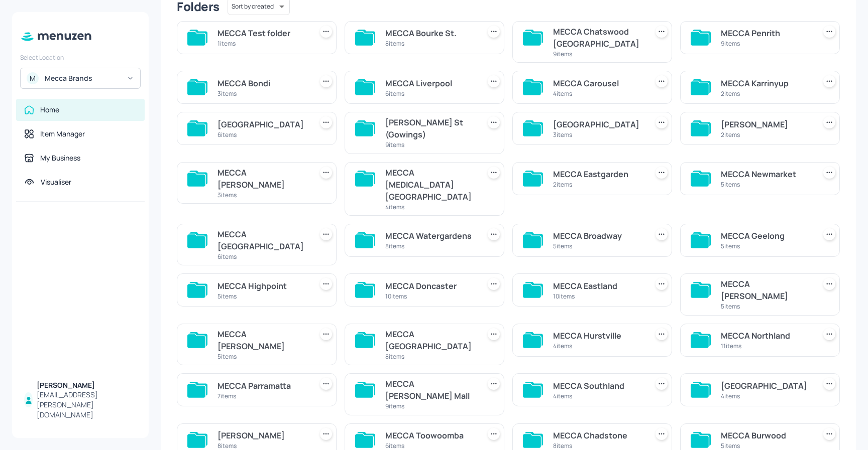 The width and height of the screenshot is (868, 450). Describe the element at coordinates (767, 33) in the screenshot. I see `div: MECCA Penrith` at that location.